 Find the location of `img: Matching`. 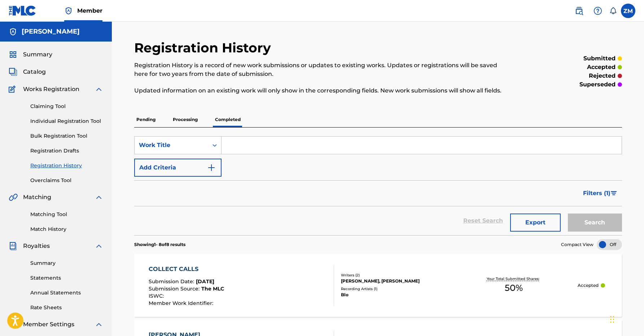

img: Matching is located at coordinates (13, 197).